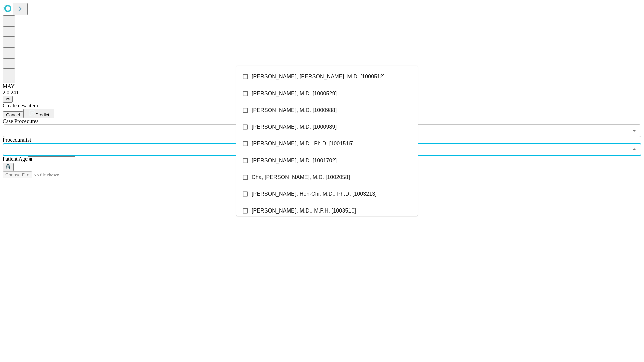 The width and height of the screenshot is (644, 362). What do you see at coordinates (322, 92) in the screenshot?
I see `div: 2.0.241` at bounding box center [322, 92].